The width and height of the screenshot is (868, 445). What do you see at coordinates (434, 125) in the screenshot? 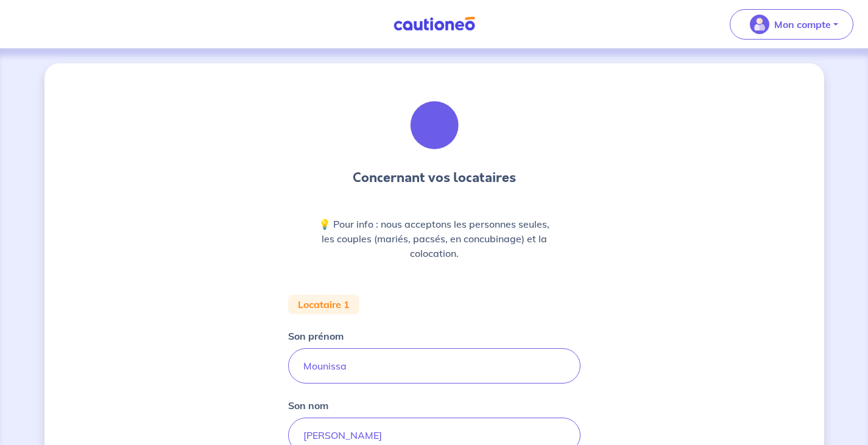
I see `img: illu_tenants.svg` at bounding box center [434, 125].